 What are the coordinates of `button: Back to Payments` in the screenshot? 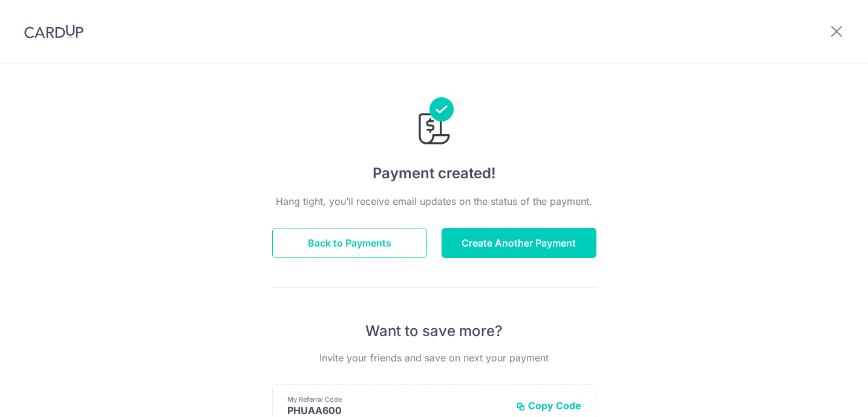 It's located at (350, 243).